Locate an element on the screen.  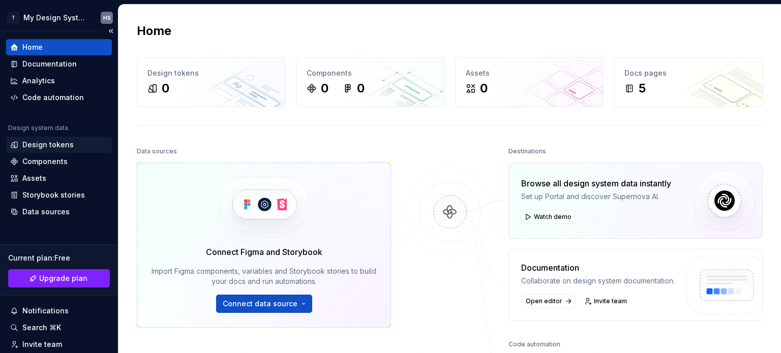
button: TMy Design SystemHS is located at coordinates (59, 17).